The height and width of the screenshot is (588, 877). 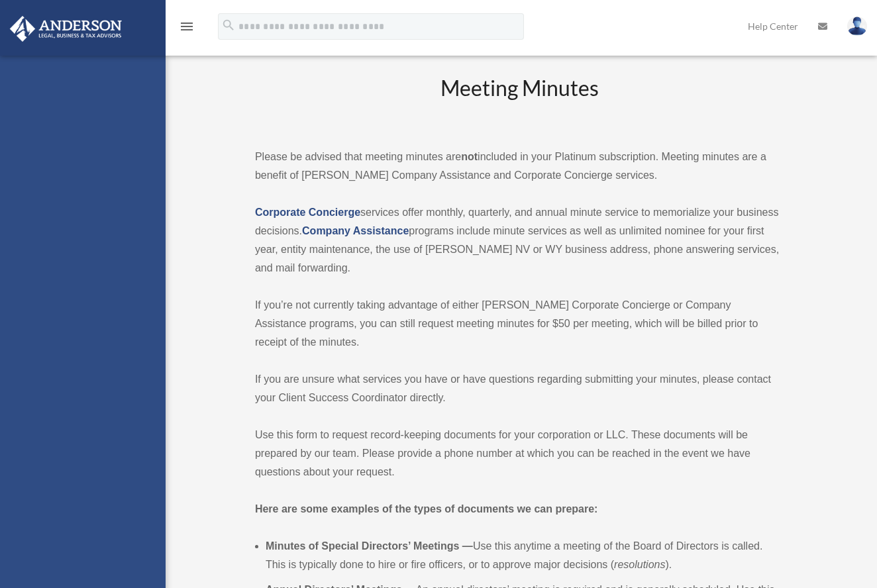 What do you see at coordinates (519, 240) in the screenshot?
I see `p: services offer monthly, quarterly, and annual minute service to memorialize your business decisio...` at bounding box center [519, 240].